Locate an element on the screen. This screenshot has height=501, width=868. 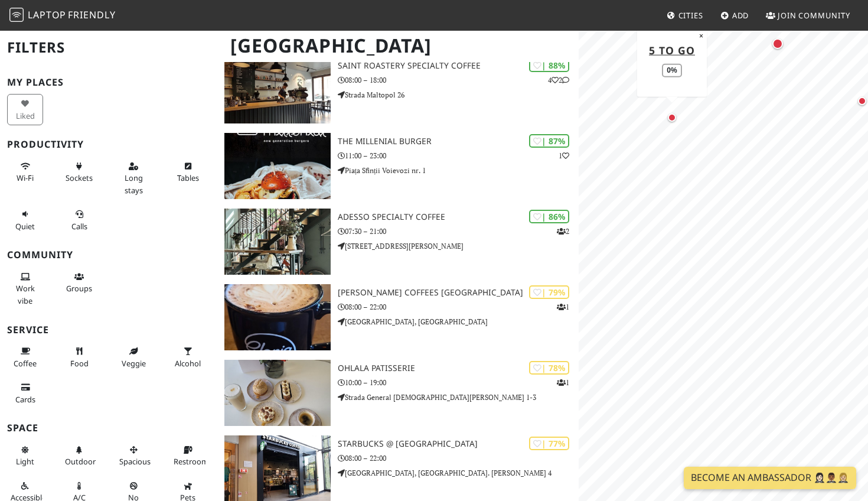
button: Close popup is located at coordinates (701, 35).